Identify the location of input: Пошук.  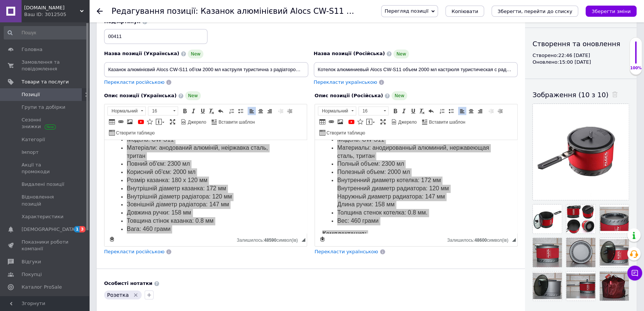
(45, 33).